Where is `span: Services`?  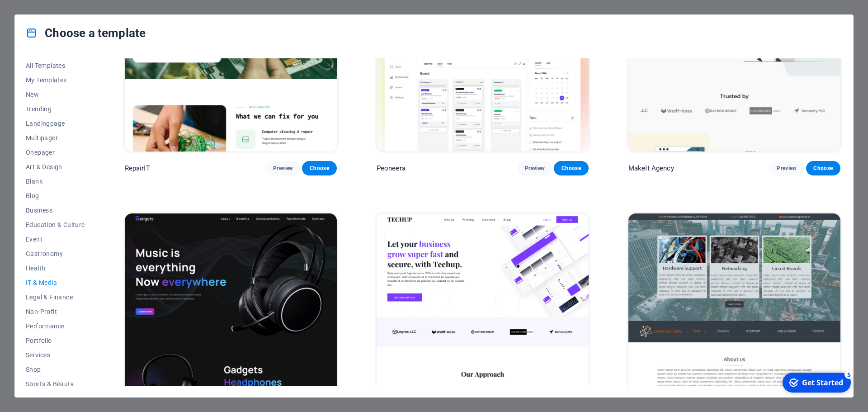
span: Services is located at coordinates (55, 355).